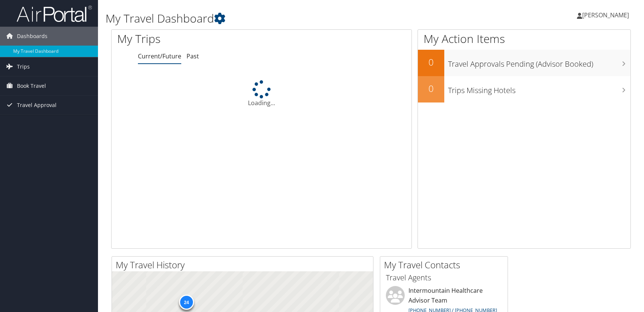 The image size is (644, 312). Describe the element at coordinates (524, 90) in the screenshot. I see `a: 0Trips Missing Hotels` at that location.